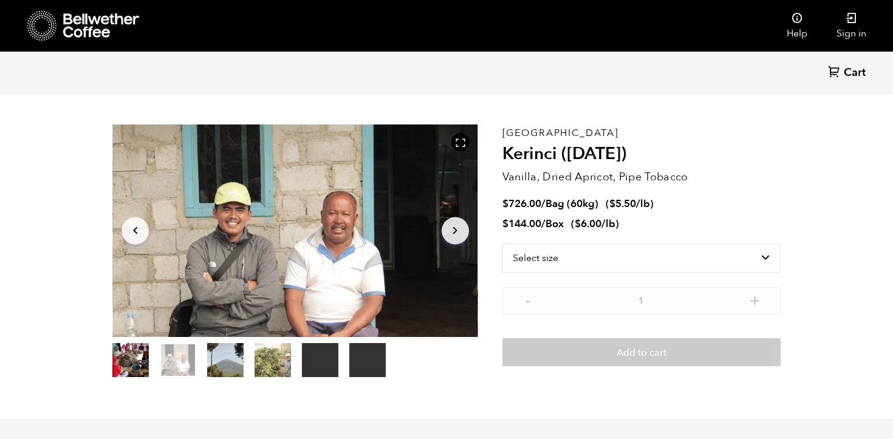  I want to click on span: Bag (60kg), so click(572, 203).